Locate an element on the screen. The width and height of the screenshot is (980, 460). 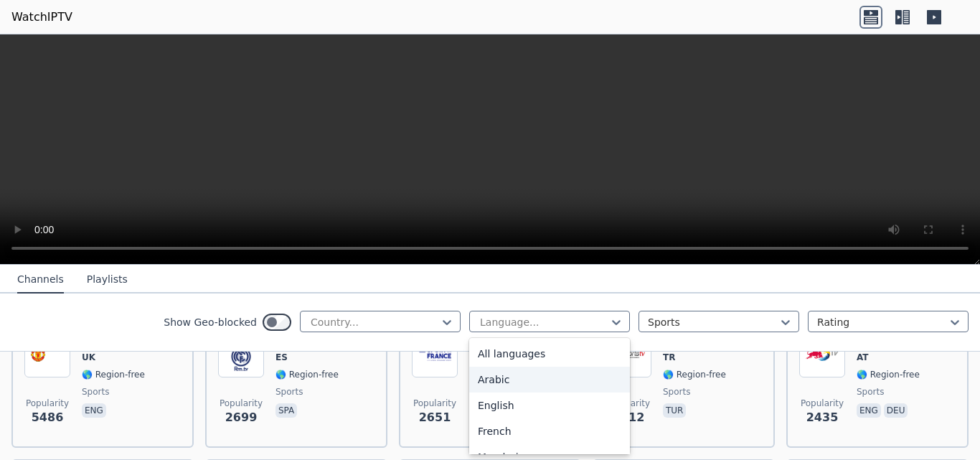
span: 2699 is located at coordinates (241, 418).